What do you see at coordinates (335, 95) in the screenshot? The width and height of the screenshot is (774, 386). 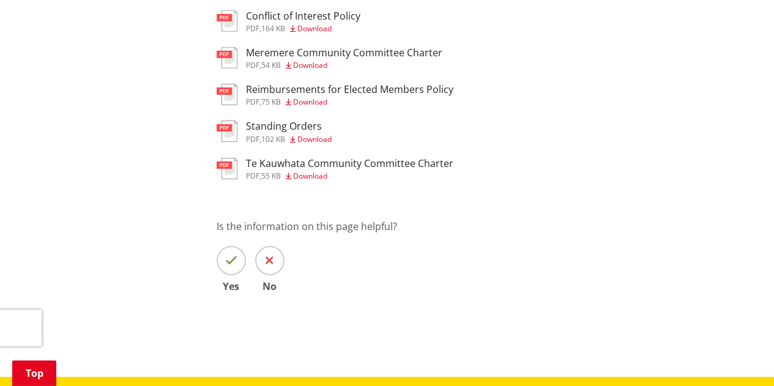 I see `a: Reimbursements for Elected Members Policy pdf,75 KB Download` at bounding box center [335, 95].